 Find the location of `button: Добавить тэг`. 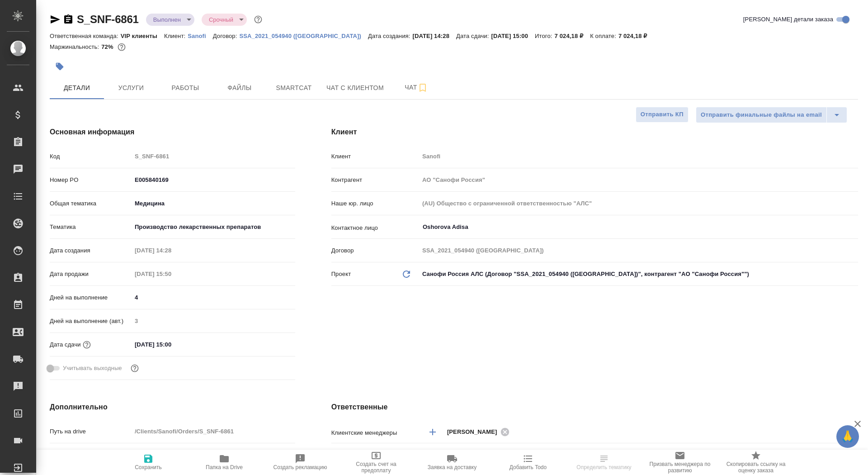

button: Добавить тэг is located at coordinates (59, 66).